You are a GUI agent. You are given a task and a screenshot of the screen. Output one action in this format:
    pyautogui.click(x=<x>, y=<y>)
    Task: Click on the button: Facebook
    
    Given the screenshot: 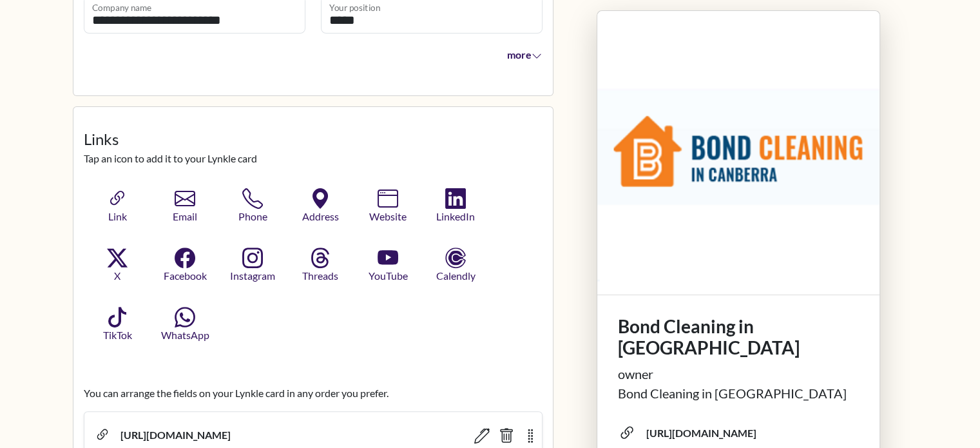 What is the action you would take?
    pyautogui.click(x=185, y=265)
    